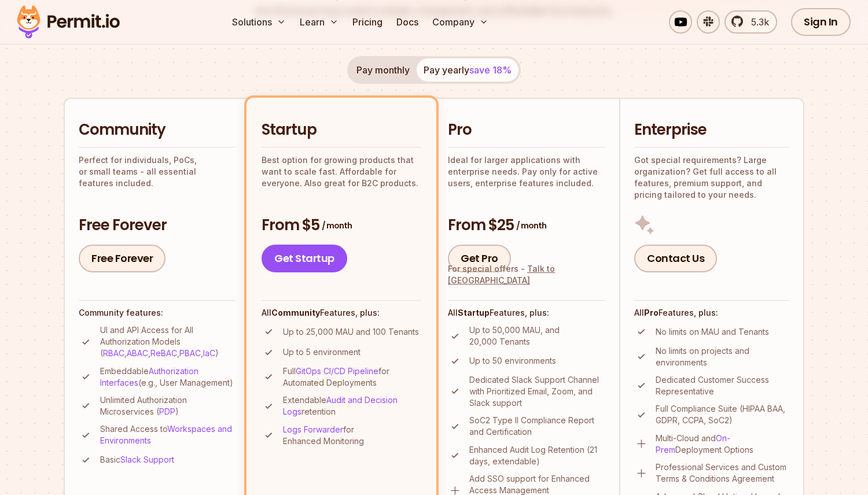 The height and width of the screenshot is (495, 868). Describe the element at coordinates (167, 412) in the screenshot. I see `a: PDP` at that location.